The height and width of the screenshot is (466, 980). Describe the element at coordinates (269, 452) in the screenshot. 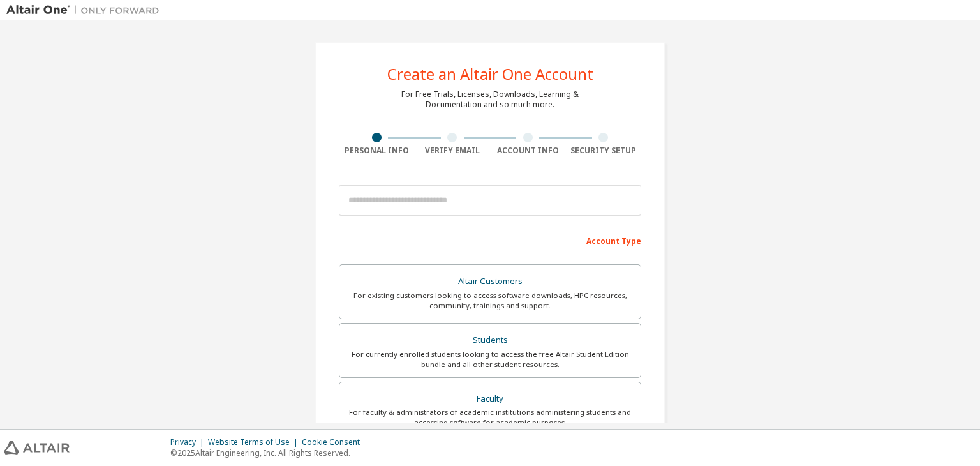

I see `p: © 2025 Altair Engineering, Inc. All Rights Reserved.` at that location.